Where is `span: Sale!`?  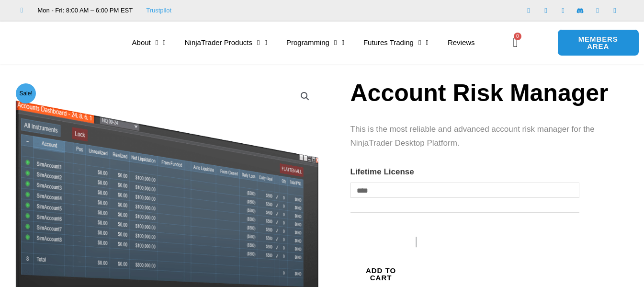 span: Sale! is located at coordinates (26, 93).